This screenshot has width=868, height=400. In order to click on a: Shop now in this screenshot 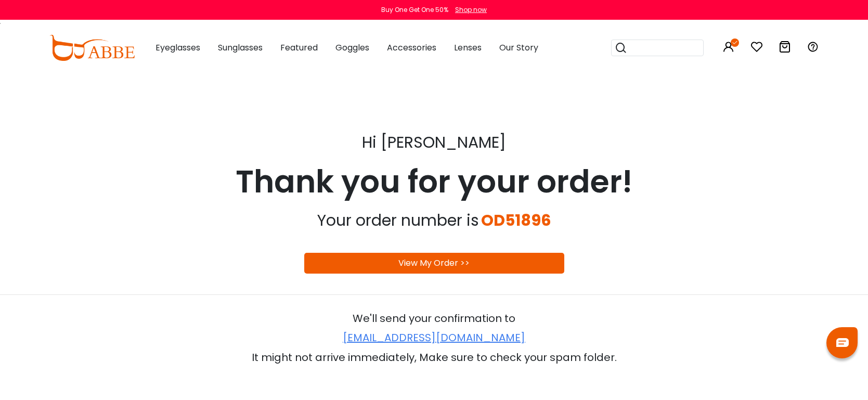, I will do `click(468, 10)`.